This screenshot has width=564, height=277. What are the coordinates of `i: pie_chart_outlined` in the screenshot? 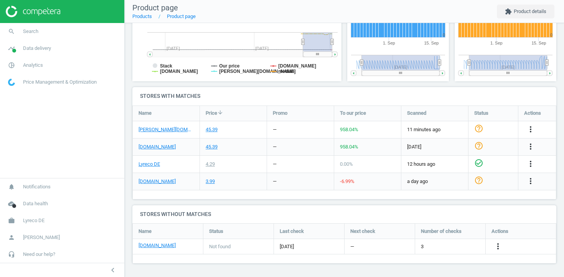 It's located at (12, 65).